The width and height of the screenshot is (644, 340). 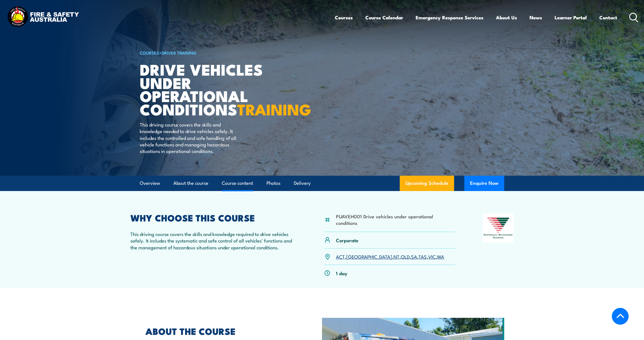 I want to click on a: QLD, so click(x=405, y=257).